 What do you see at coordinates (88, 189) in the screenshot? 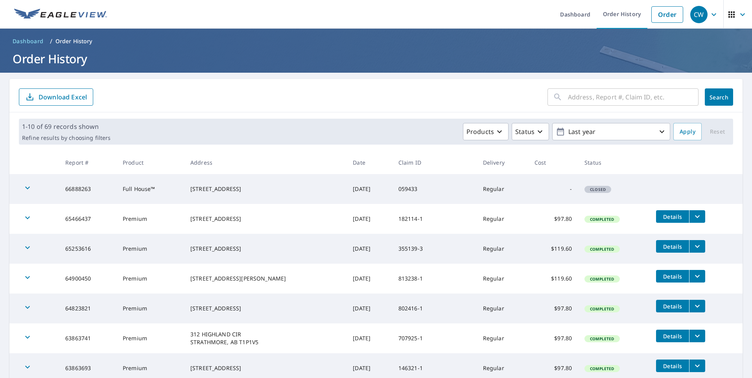
I see `td: 66888263` at bounding box center [88, 189].